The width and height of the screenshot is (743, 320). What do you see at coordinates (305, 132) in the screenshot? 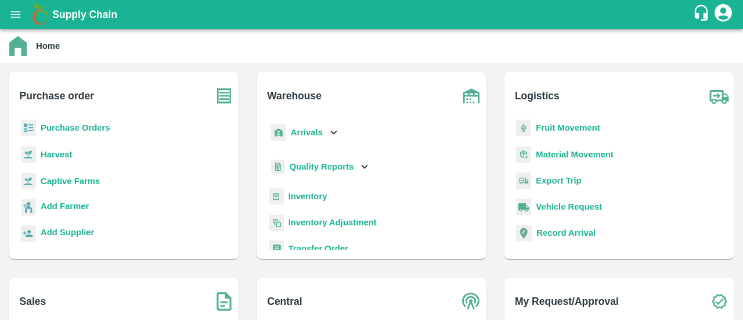
I see `div: Arrivals` at bounding box center [305, 132].